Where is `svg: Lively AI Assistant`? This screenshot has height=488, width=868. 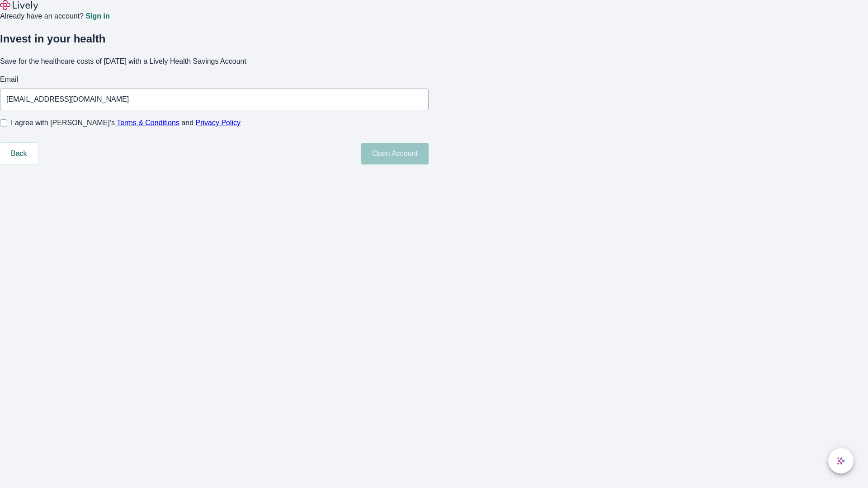 svg: Lively AI Assistant is located at coordinates (841, 461).